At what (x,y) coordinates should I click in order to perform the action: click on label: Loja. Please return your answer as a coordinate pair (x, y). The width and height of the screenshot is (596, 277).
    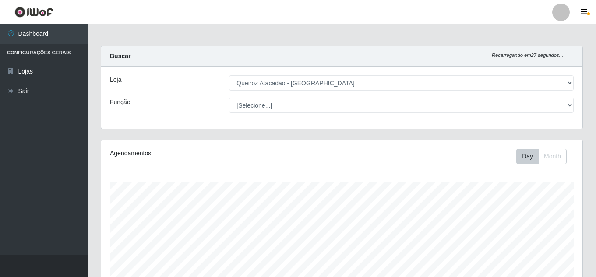
    Looking at the image, I should click on (116, 80).